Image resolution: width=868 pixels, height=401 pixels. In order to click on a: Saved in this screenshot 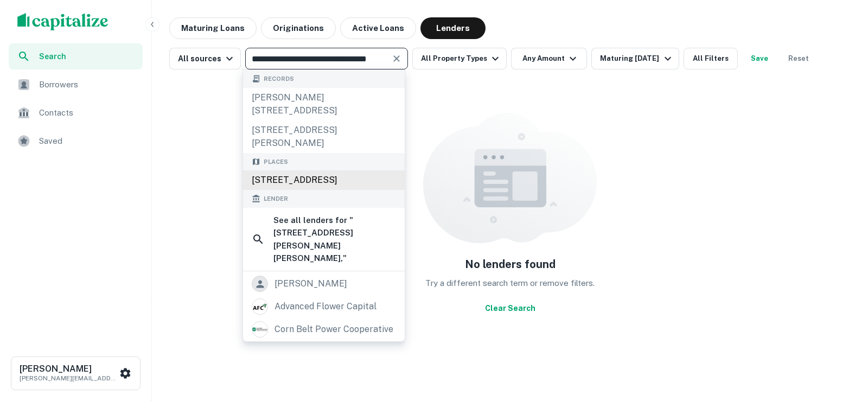, I will do `click(75, 141)`.